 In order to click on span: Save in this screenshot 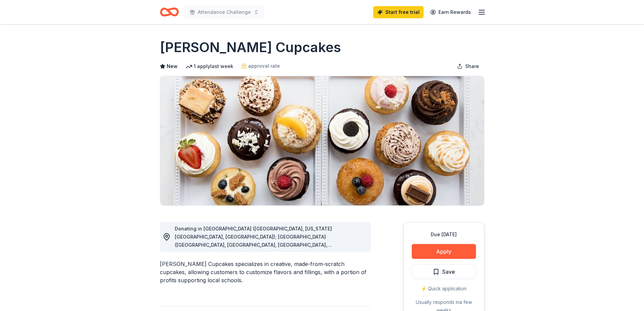, I will do `click(448, 272)`.